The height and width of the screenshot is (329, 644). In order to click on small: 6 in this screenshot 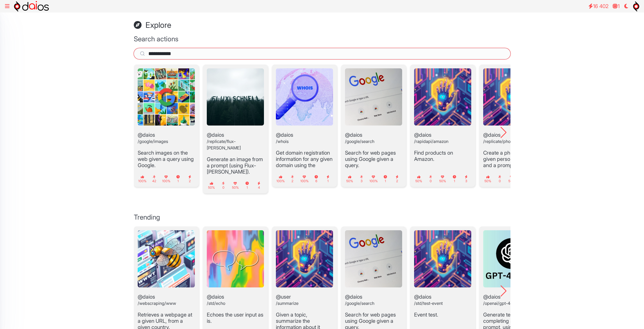, I will do `click(317, 179)`.